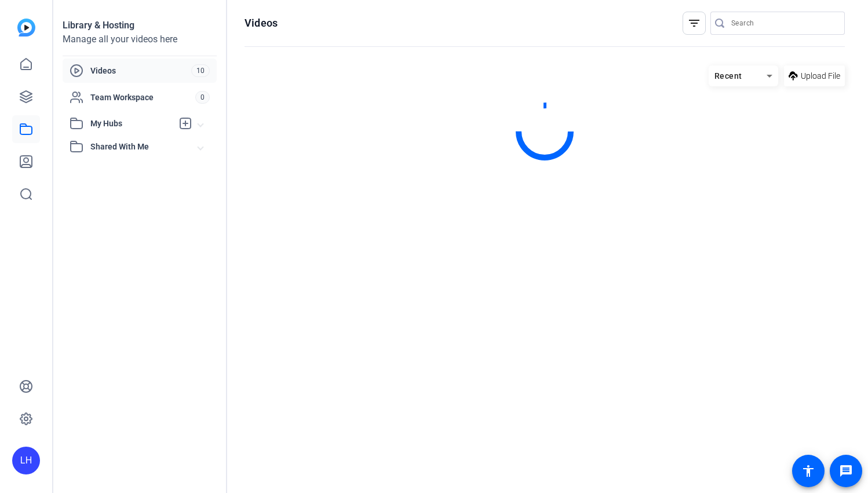 The width and height of the screenshot is (868, 493). What do you see at coordinates (200, 71) in the screenshot?
I see `span: 10` at bounding box center [200, 71].